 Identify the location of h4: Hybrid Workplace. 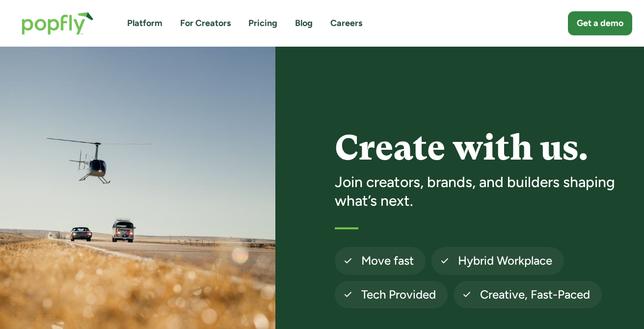
(505, 261).